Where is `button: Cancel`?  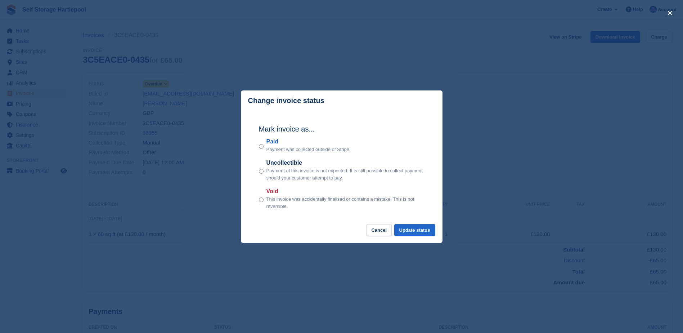
button: Cancel is located at coordinates (379, 230).